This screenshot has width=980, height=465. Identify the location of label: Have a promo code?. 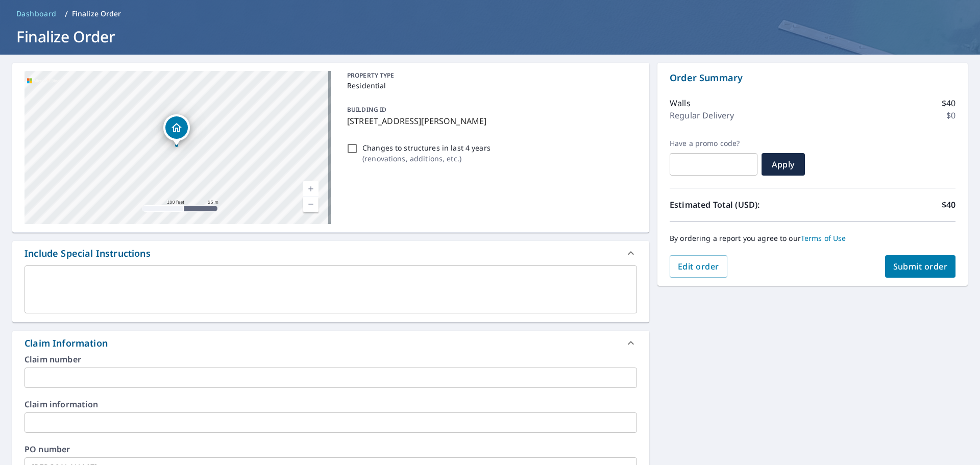
(714, 143).